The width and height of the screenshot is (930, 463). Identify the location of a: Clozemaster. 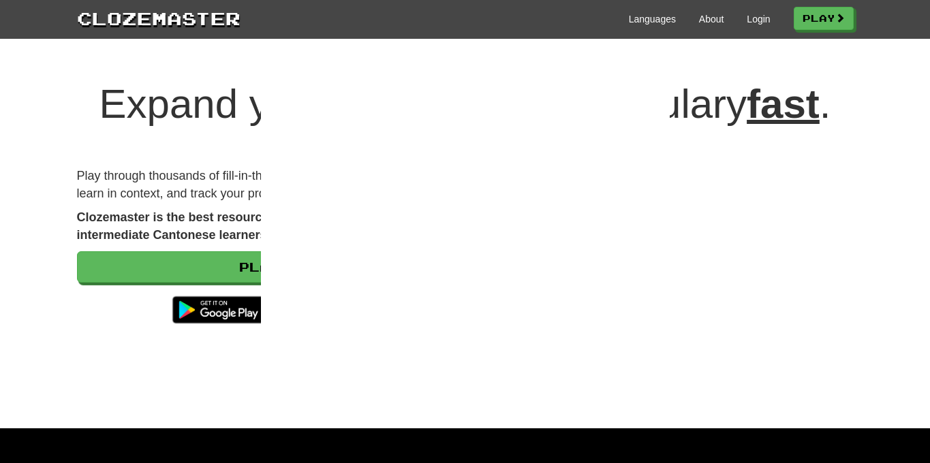
(159, 18).